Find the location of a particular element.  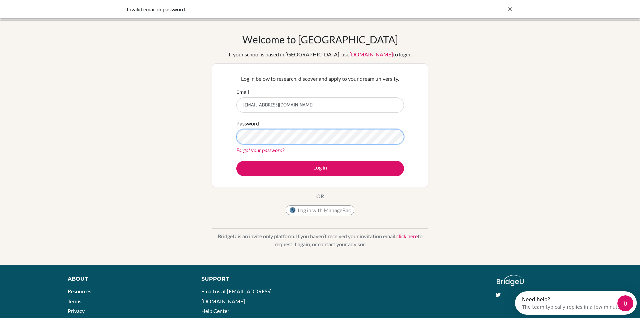

div: Need help? is located at coordinates (58, 8).